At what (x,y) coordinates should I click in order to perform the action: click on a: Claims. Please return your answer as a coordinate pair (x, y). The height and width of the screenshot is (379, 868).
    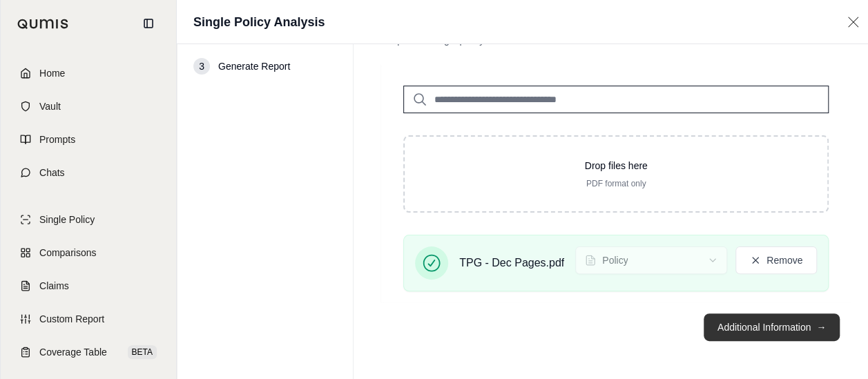
    Looking at the image, I should click on (88, 286).